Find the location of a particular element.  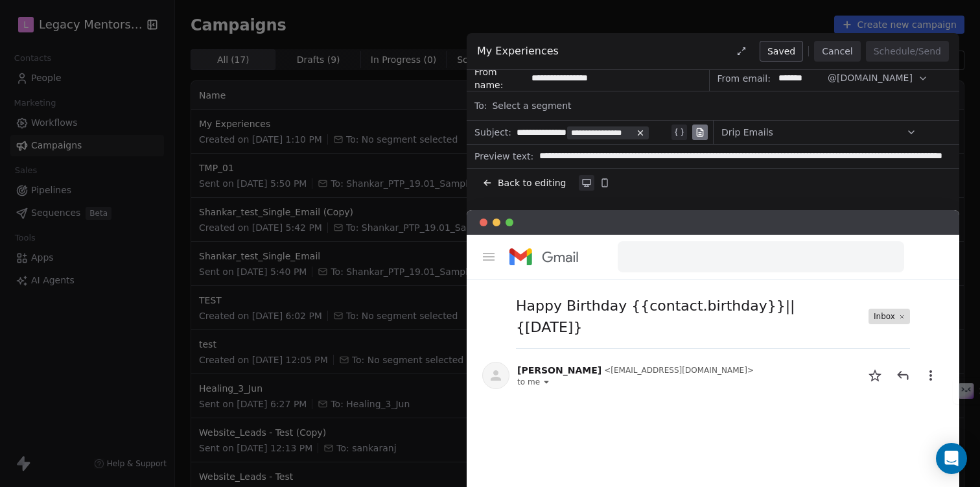

span: From email: is located at coordinates (744, 78).